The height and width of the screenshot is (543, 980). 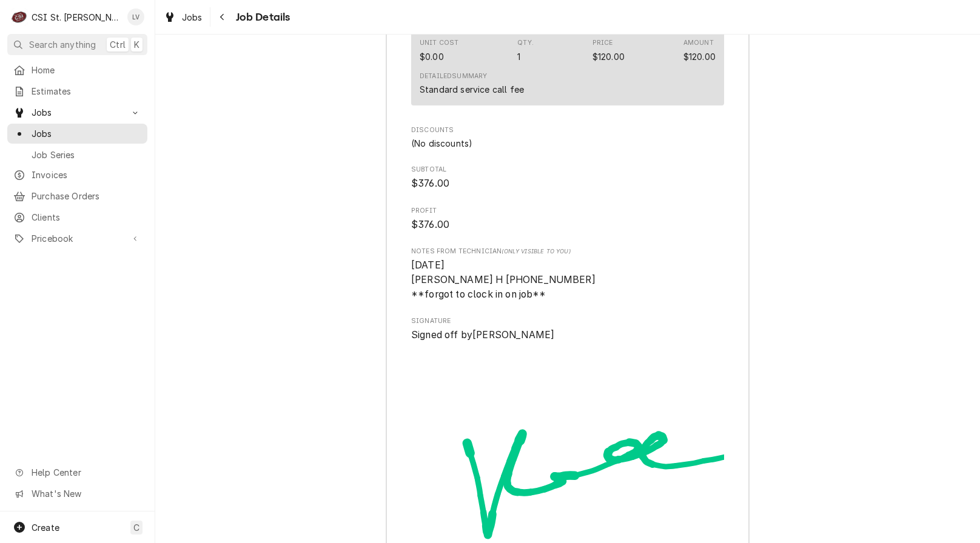 I want to click on div: C, so click(x=19, y=17).